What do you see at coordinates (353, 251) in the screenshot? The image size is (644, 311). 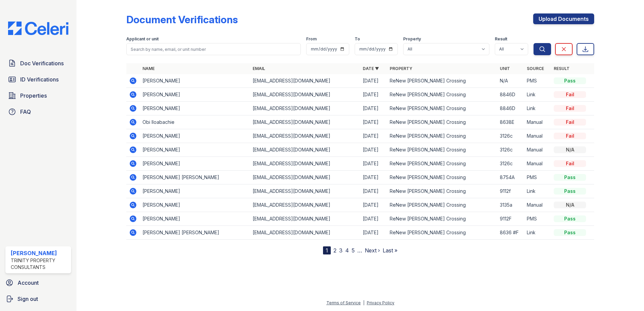 I see `a: 5` at bounding box center [353, 251].